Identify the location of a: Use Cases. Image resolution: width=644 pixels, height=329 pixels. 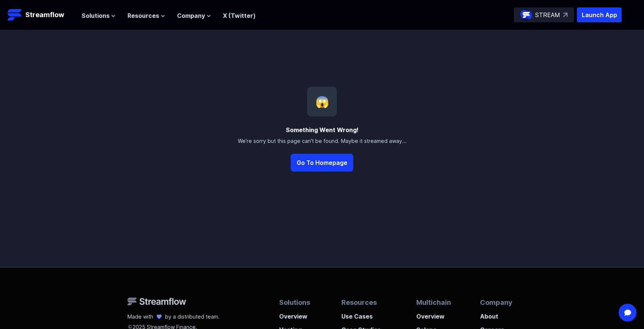
(365, 314).